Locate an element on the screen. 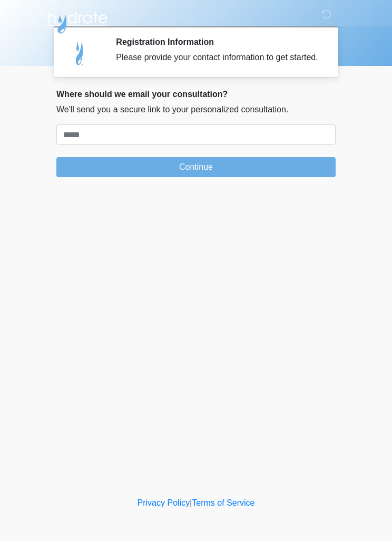 The height and width of the screenshot is (541, 392). button: Continue is located at coordinates (196, 167).